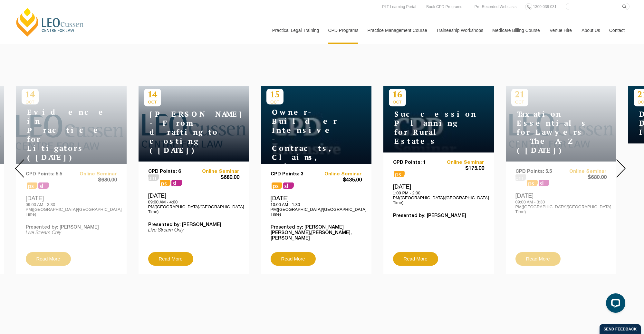  Describe the element at coordinates (294, 174) in the screenshot. I see `p: CPD Points: 3` at that location.